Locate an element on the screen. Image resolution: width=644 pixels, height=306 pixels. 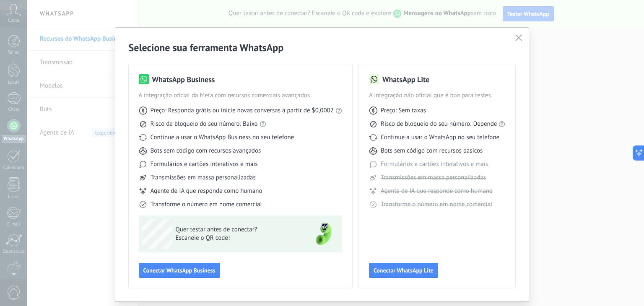
button: Conectar WhatsApp Lite is located at coordinates (403, 270).